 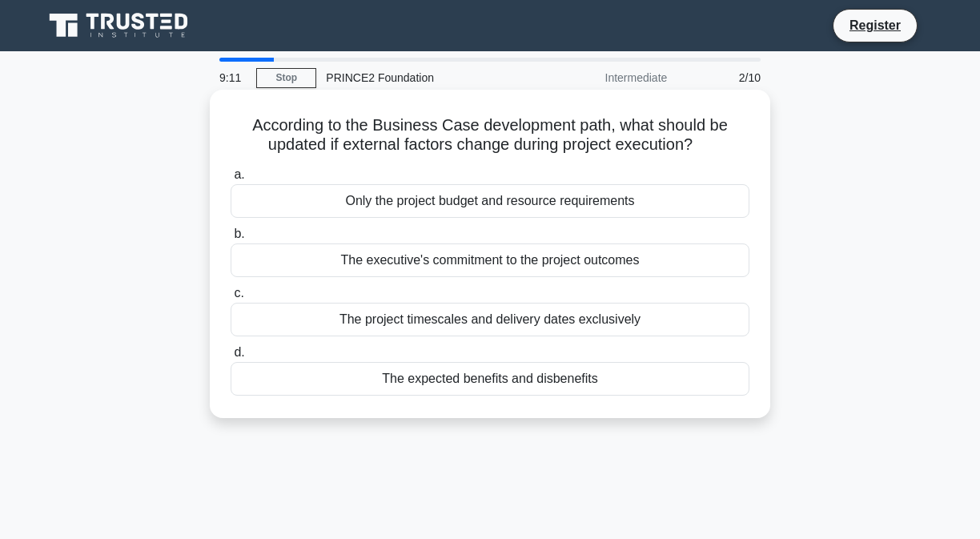 I want to click on div: PRINCE2 Foundation, so click(x=425, y=77).